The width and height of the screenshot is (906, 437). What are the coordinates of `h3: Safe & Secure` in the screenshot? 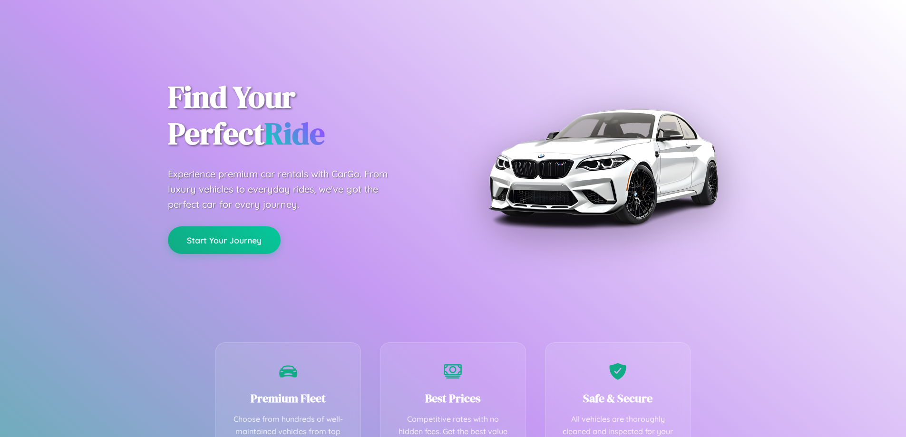 It's located at (618, 398).